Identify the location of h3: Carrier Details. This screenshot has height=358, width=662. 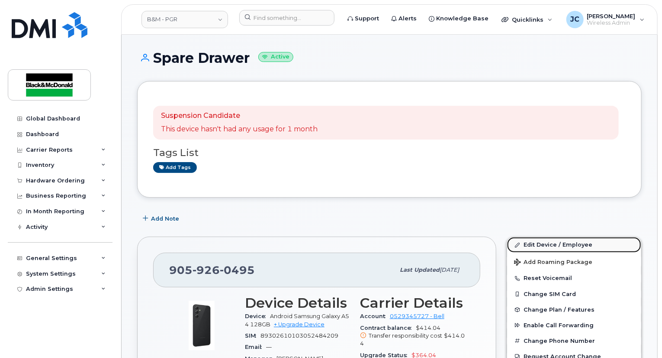
(412, 303).